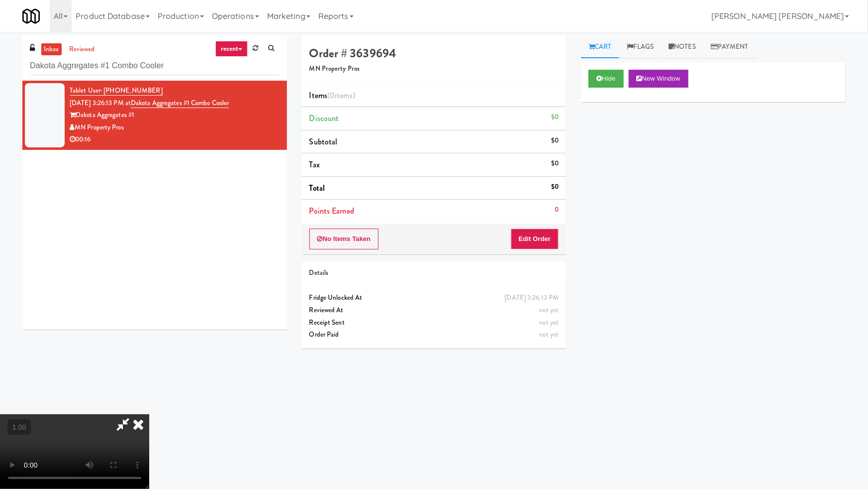 The image size is (868, 489). I want to click on div: 0, so click(557, 209).